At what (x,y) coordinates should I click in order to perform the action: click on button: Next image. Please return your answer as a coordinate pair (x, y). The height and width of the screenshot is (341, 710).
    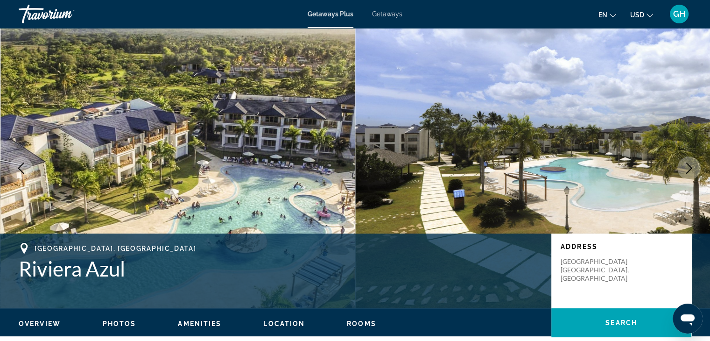
    Looking at the image, I should click on (689, 168).